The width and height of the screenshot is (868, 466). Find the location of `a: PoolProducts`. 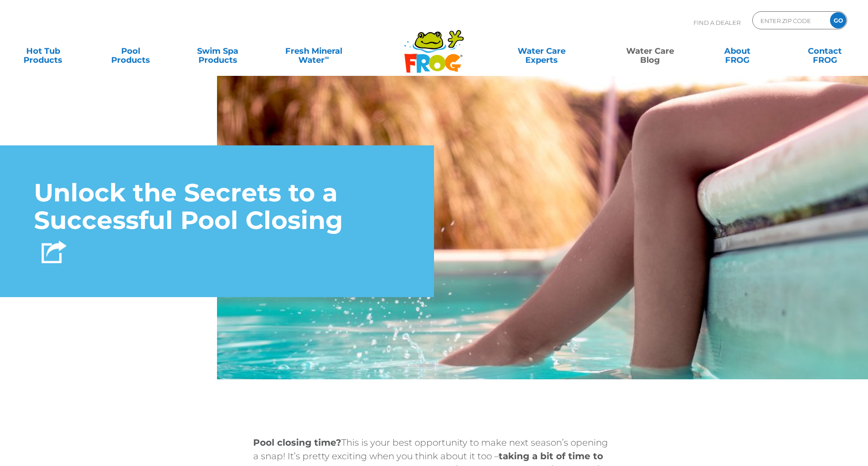

a: PoolProducts is located at coordinates (130, 51).